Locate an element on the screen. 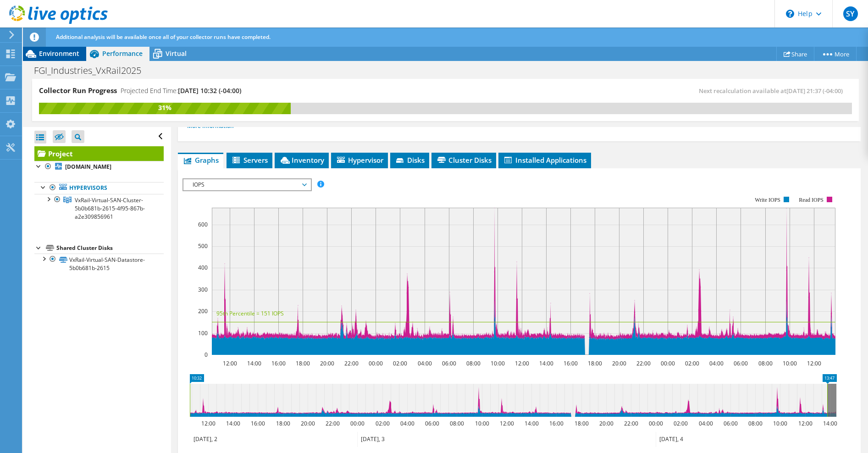 Image resolution: width=868 pixels, height=453 pixels. span: Installed Applications is located at coordinates (544, 160).